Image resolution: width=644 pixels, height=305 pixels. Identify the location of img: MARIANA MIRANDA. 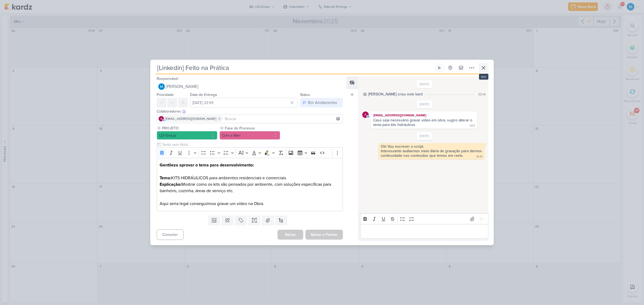
(162, 86).